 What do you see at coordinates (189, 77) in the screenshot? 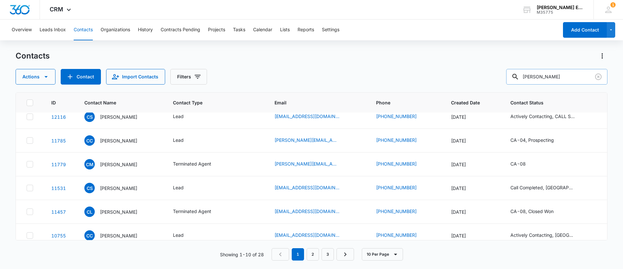
I see `button: Filters` at bounding box center [189, 77].